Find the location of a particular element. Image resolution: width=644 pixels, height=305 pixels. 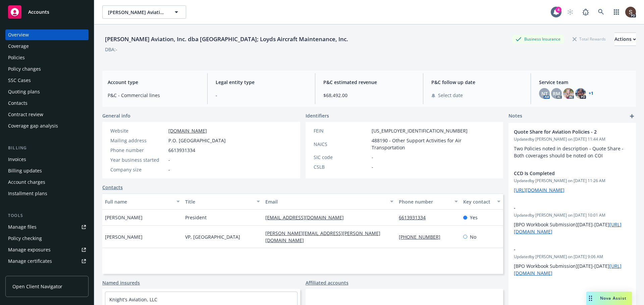

div: Billing updates is located at coordinates (25, 171).